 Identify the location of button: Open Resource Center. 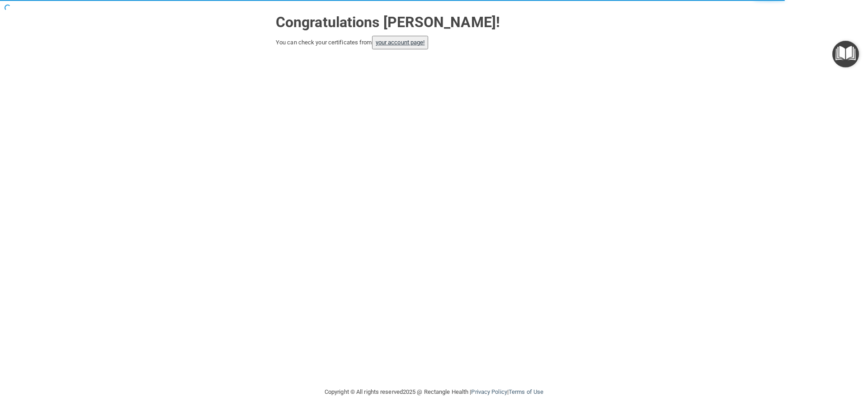
(845, 54).